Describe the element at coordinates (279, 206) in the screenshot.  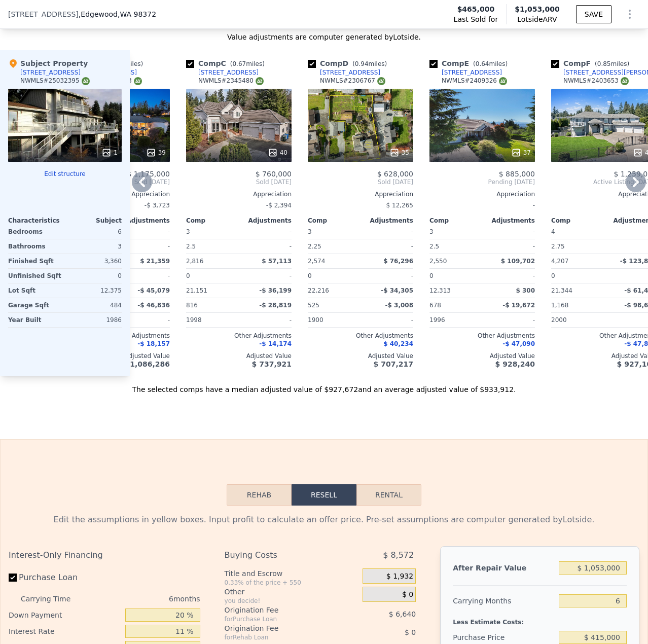
I see `span: -$ 2,394` at that location.